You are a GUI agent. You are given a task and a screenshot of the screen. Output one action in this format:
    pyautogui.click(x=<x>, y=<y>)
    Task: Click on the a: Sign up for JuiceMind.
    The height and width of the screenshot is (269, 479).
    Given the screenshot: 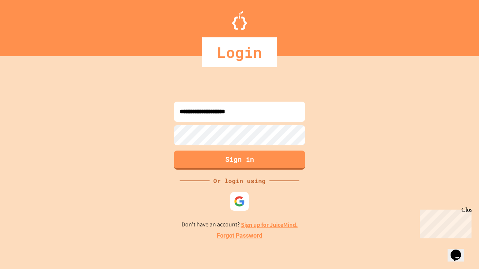 What is the action you would take?
    pyautogui.click(x=269, y=225)
    